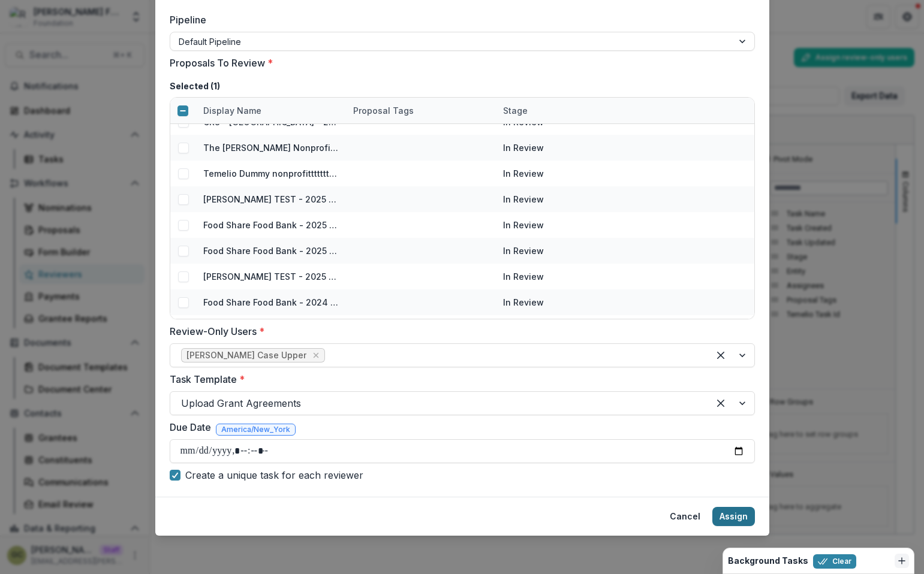 This screenshot has height=574, width=924. I want to click on label: Proposals To Review, so click(458, 63).